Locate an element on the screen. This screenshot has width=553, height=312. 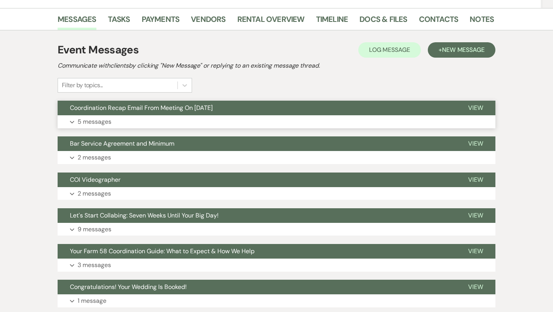
button: 5 messages is located at coordinates (277, 122).